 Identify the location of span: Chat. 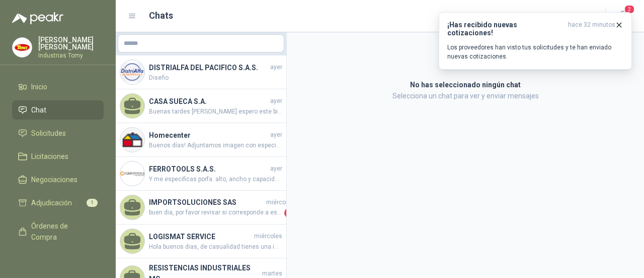
(39, 110).